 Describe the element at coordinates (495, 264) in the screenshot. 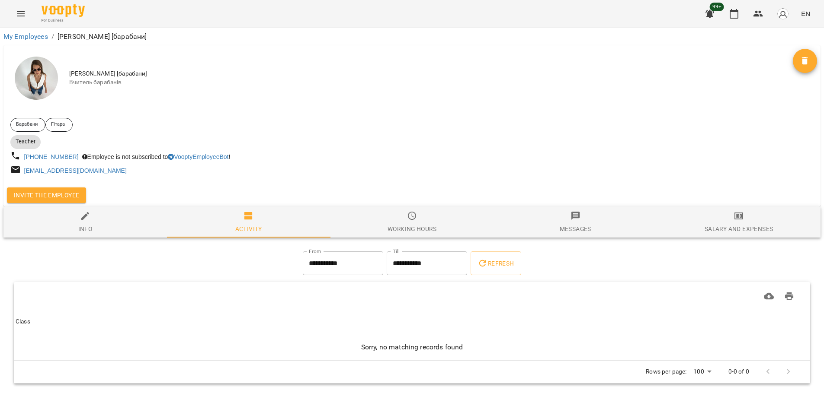

I see `span: Refresh` at that location.